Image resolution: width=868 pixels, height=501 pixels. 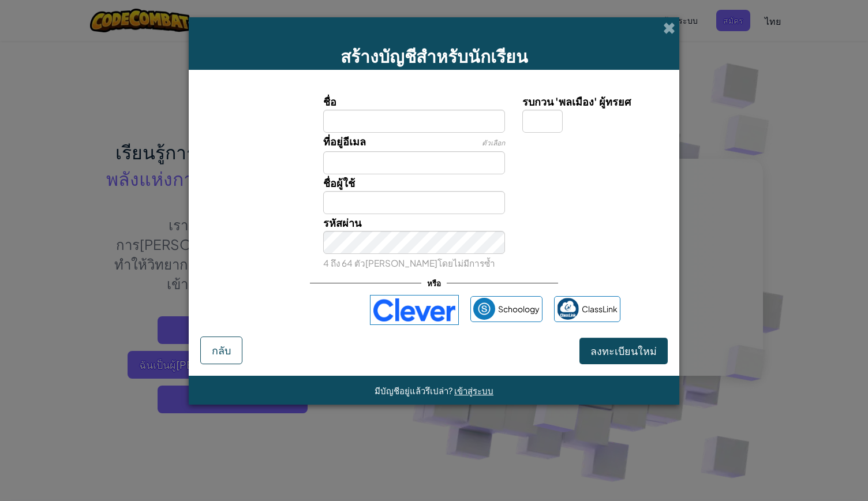 What do you see at coordinates (339, 183) in the screenshot?
I see `span: ชื่อผู้ใช้` at bounding box center [339, 183].